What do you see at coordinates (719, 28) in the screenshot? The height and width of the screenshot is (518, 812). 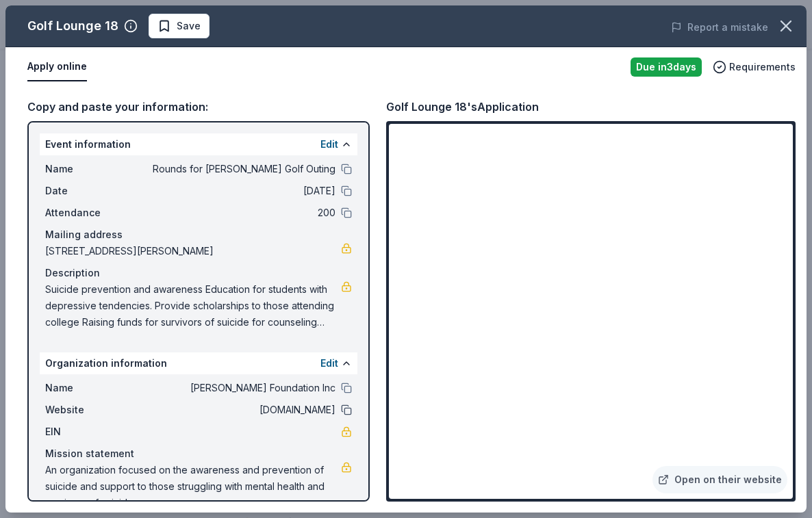 I see `button: Report a mistake` at bounding box center [719, 28].